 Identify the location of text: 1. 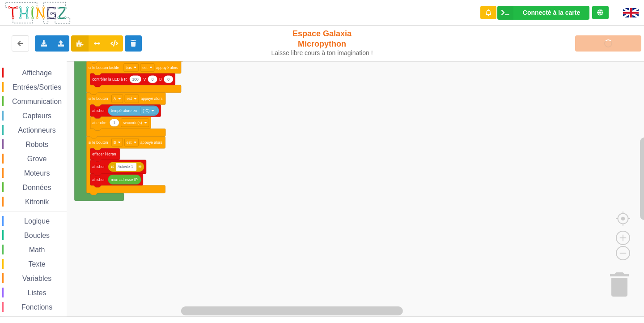
(114, 123).